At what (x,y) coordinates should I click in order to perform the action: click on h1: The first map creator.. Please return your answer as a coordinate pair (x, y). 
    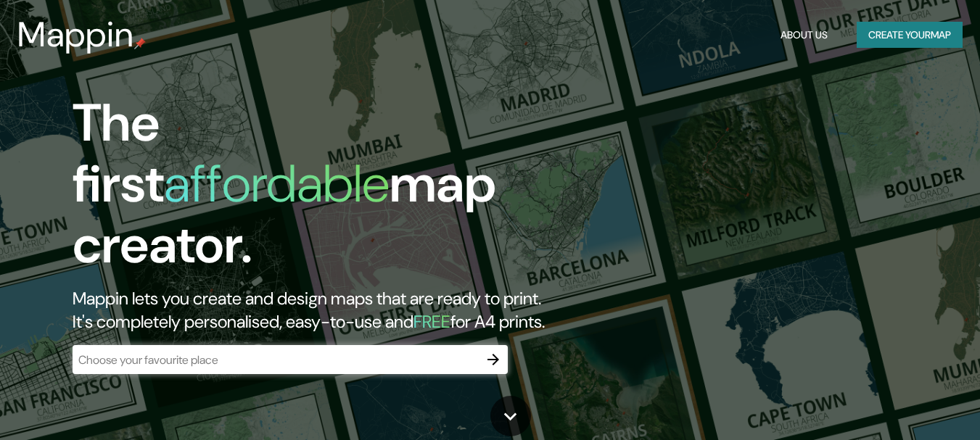
    Looking at the image, I should click on (318, 190).